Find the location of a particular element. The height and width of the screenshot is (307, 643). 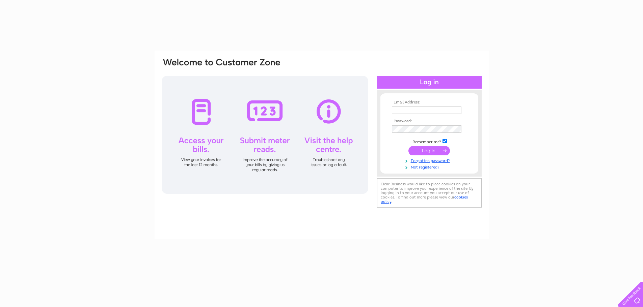

td: Remember me? is located at coordinates (429, 141).